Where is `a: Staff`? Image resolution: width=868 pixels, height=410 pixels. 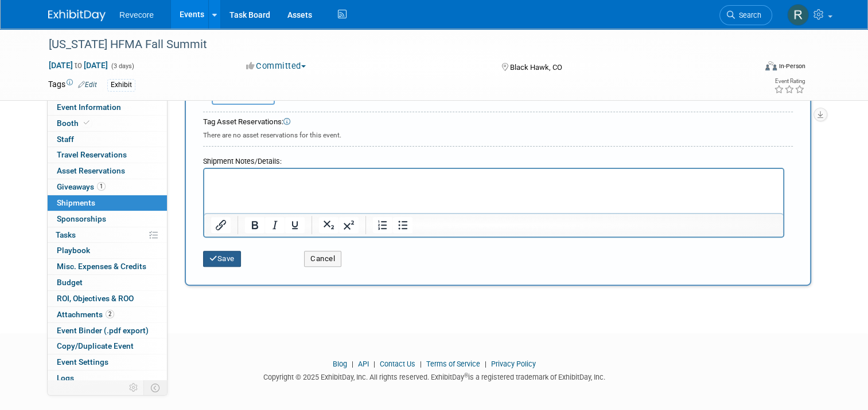
a: Staff is located at coordinates (107, 139).